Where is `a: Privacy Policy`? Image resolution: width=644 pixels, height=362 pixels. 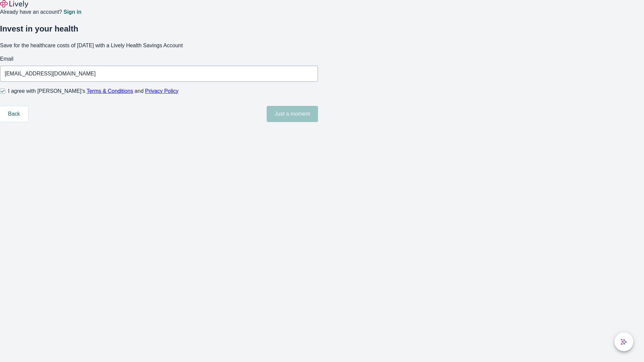
a: Privacy Policy is located at coordinates (162, 91).